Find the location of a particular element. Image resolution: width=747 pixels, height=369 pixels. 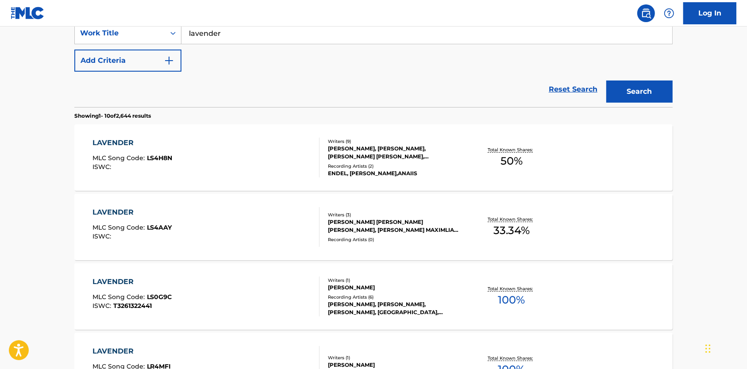

a: Log In is located at coordinates (709, 13).